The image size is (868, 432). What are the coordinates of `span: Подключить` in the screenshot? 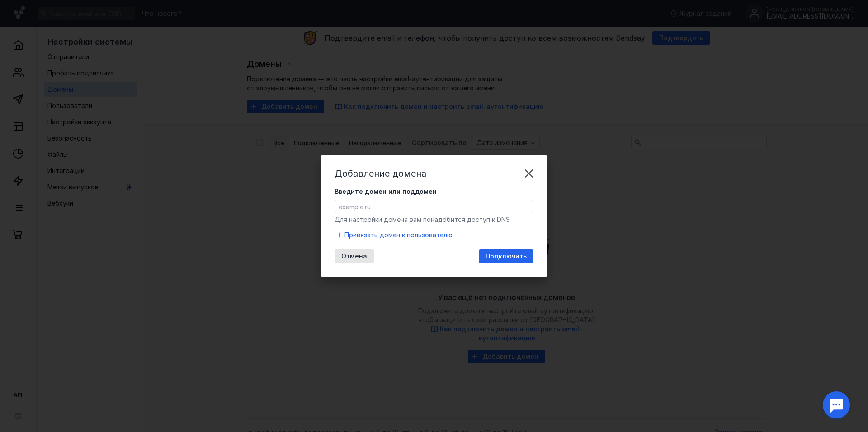 It's located at (506, 257).